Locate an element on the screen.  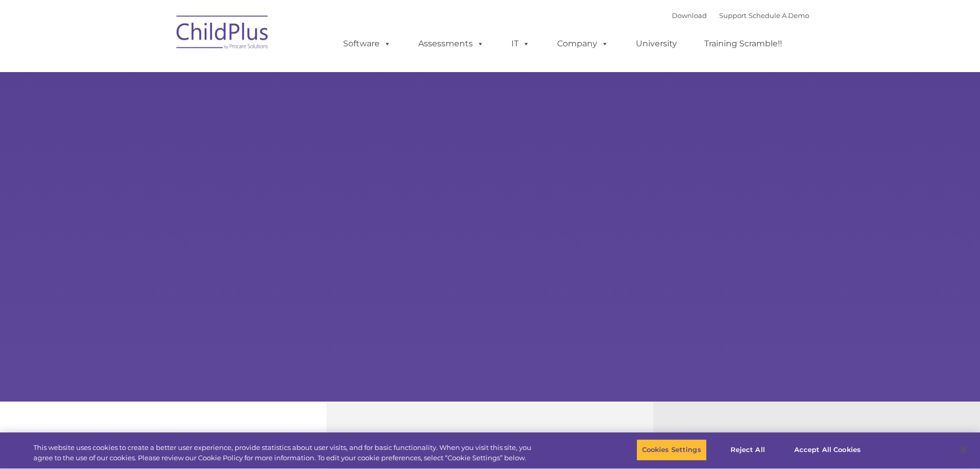
button: Cookies Settings is located at coordinates (671, 450).